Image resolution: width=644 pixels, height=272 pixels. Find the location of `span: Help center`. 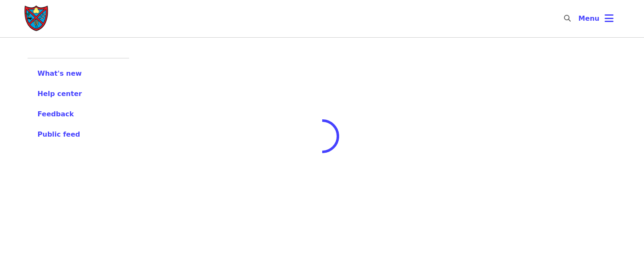

span: Help center is located at coordinates (60, 93).